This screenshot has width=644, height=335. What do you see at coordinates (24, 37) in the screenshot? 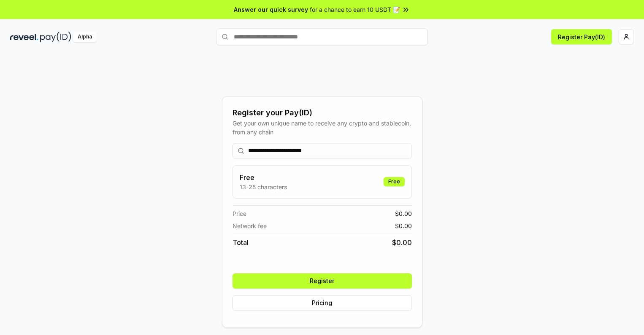
I see `img: reveel_dark` at bounding box center [24, 37].